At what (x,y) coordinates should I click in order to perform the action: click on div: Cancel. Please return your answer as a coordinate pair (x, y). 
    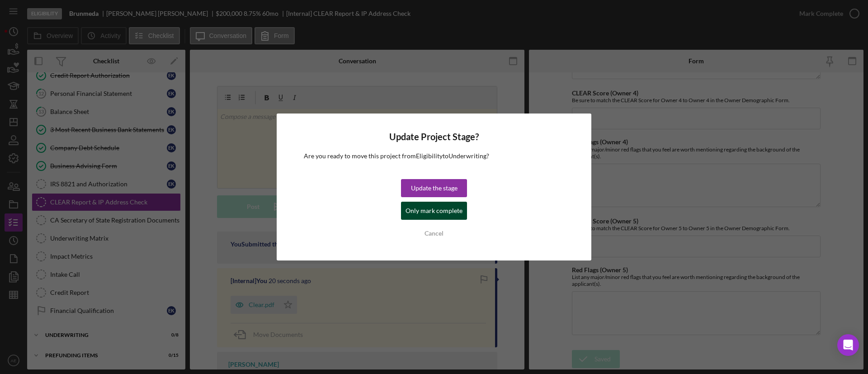
    Looking at the image, I should click on (434, 233).